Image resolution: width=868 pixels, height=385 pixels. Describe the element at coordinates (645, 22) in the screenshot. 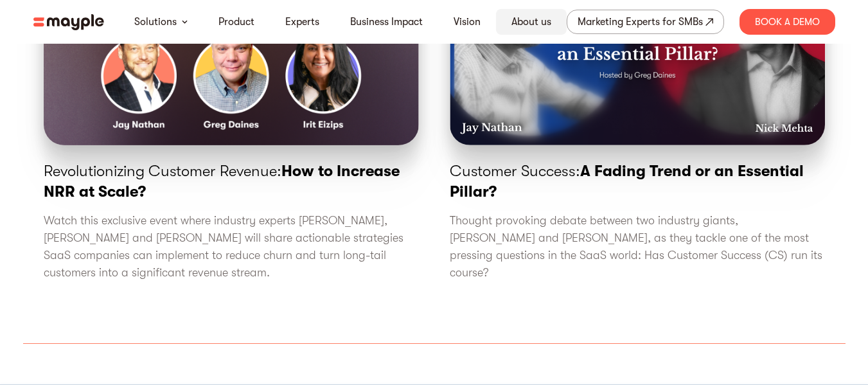

I see `a: Marketing Experts for SMBs` at that location.